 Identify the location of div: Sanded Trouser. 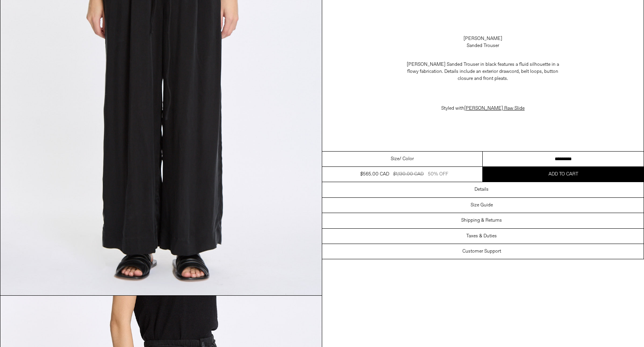
(483, 46).